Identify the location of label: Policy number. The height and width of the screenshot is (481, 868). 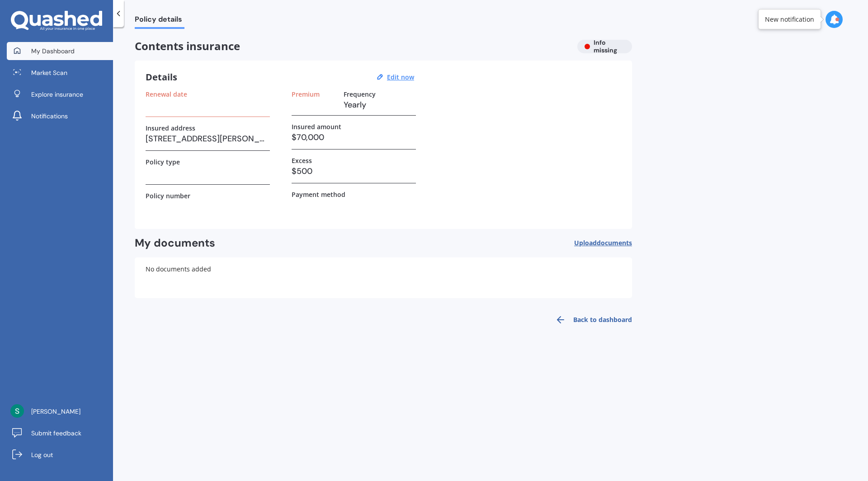
(168, 196).